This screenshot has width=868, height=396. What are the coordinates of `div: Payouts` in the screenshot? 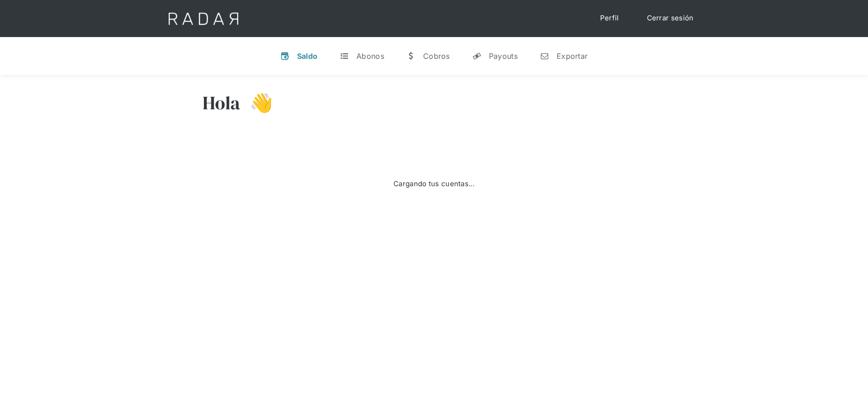 It's located at (503, 56).